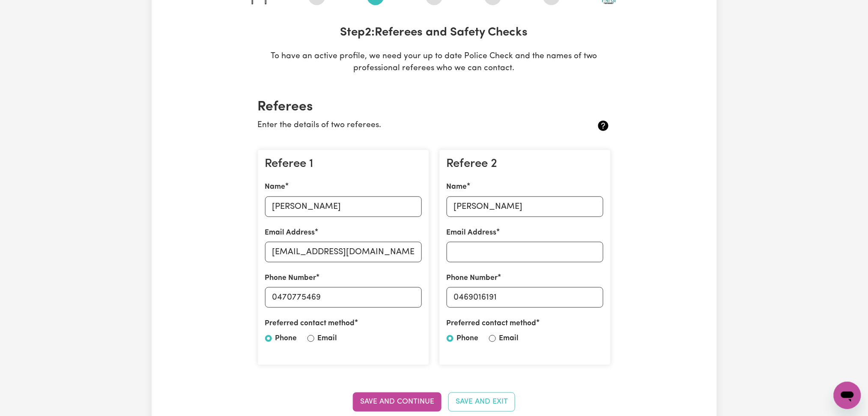  What do you see at coordinates (434, 63) in the screenshot?
I see `p: To have an active profile, we need your up to date Police Check and the names of two professional...` at bounding box center [434, 63].